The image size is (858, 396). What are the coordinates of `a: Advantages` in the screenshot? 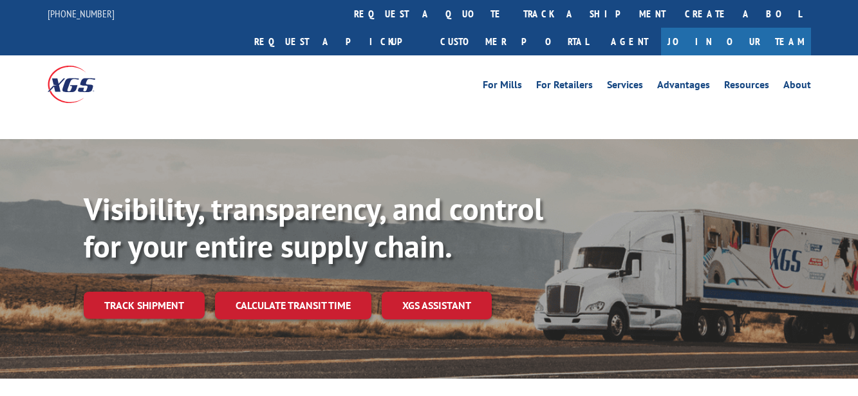 It's located at (684, 87).